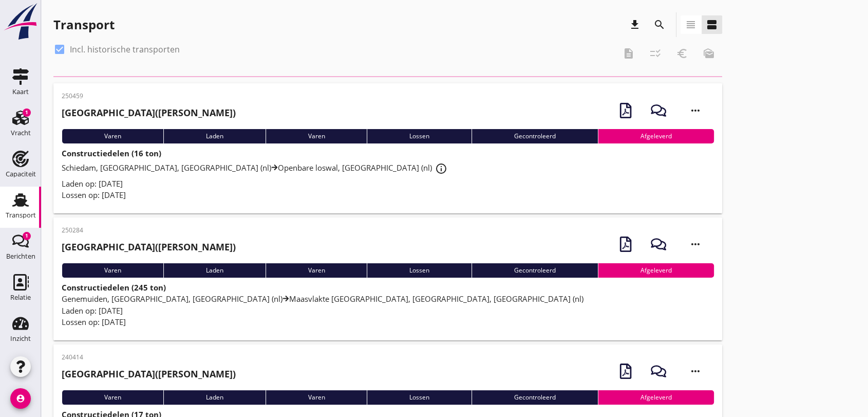 Image resolution: width=868 pixels, height=417 pixels. What do you see at coordinates (148, 96) in the screenshot?
I see `p: 250459` at bounding box center [148, 96].